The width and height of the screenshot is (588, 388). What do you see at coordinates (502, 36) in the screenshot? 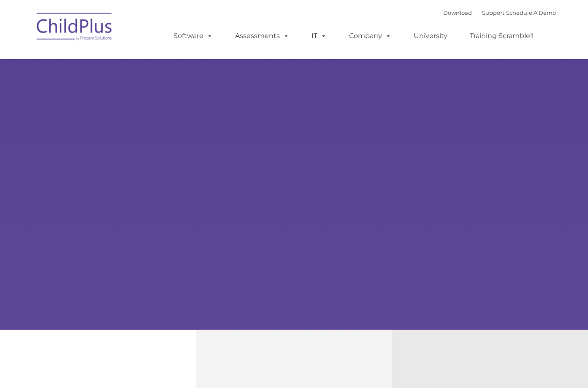
I see `a: Training Scramble!!` at bounding box center [502, 36].